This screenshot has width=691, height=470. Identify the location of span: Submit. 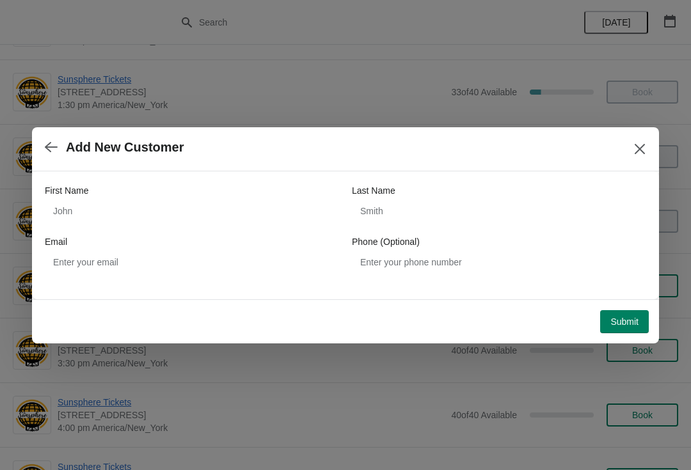
(624, 322).